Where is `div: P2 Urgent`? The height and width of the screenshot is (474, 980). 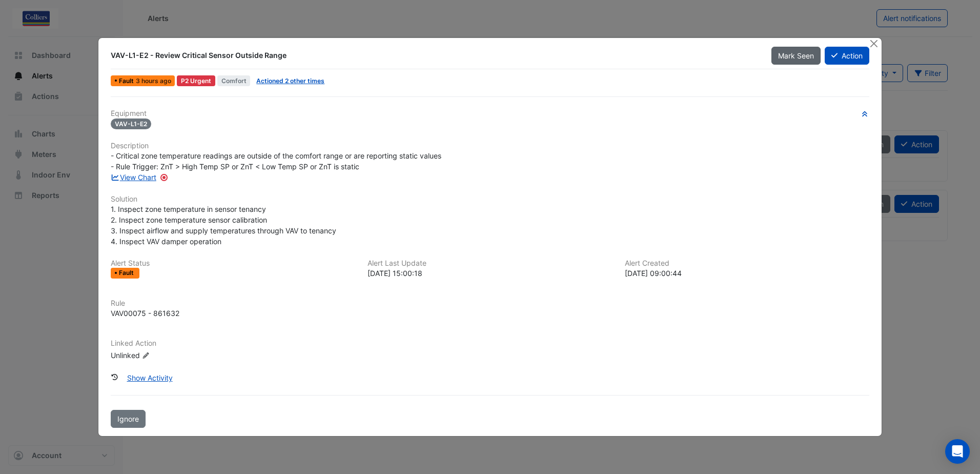
div: P2 Urgent is located at coordinates (195, 80).